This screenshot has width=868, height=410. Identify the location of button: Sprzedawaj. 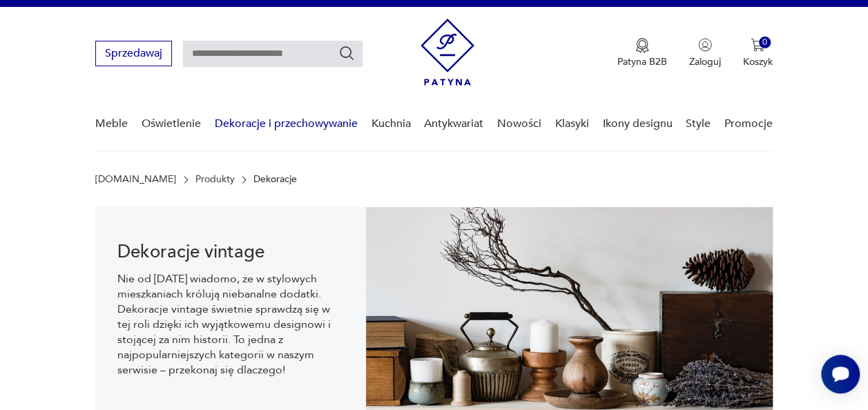
(133, 53).